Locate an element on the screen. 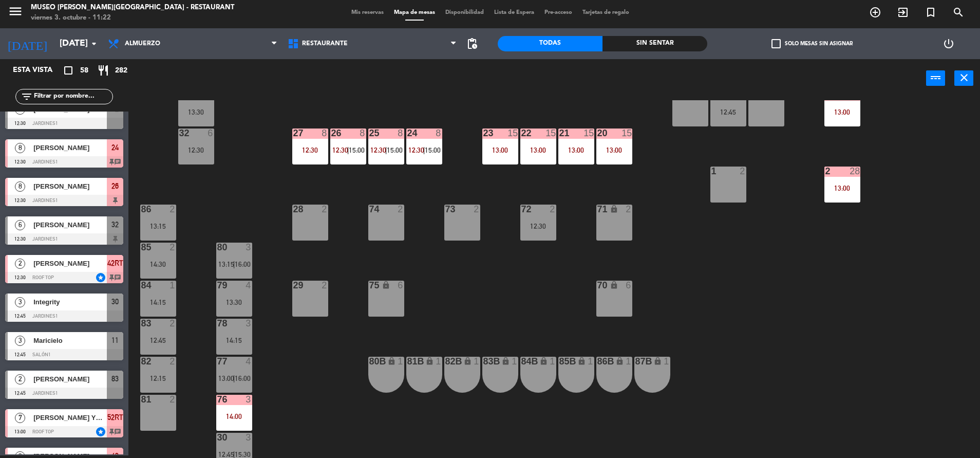 This screenshot has width=980, height=458. div: 85 is located at coordinates (141, 247).